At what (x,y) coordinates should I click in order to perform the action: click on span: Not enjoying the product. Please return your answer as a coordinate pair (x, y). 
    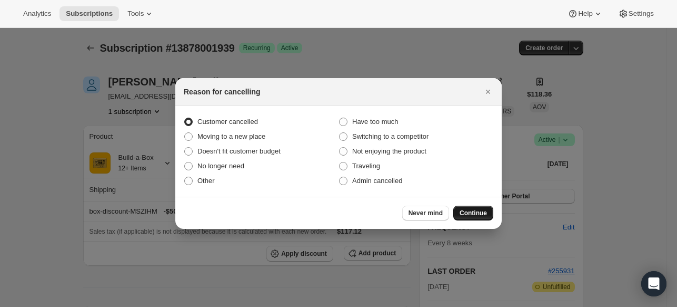
    Looking at the image, I should click on (389, 151).